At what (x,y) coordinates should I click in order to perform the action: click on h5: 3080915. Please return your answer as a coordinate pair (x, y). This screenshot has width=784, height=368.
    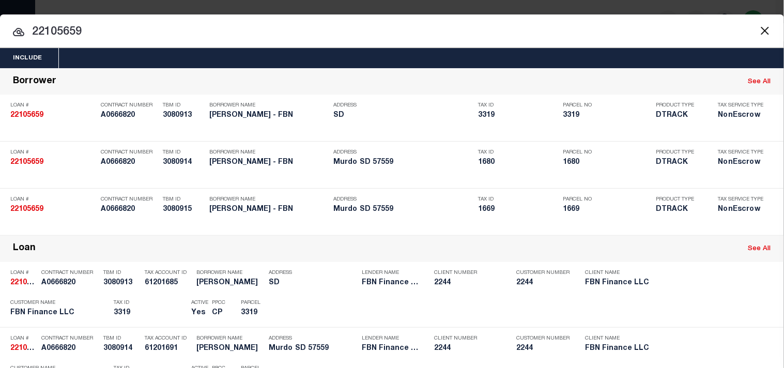
    Looking at the image, I should click on (184, 209).